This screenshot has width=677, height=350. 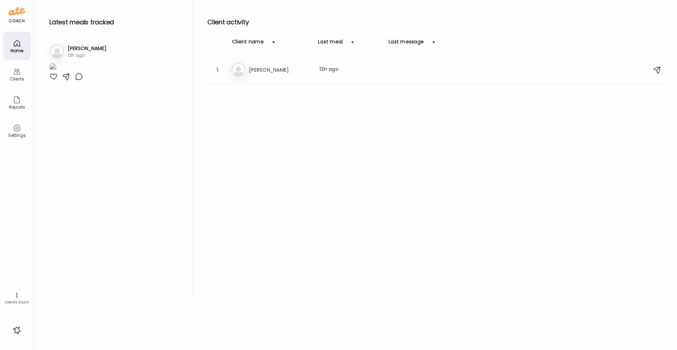 What do you see at coordinates (17, 11) in the screenshot?
I see `img: ate` at bounding box center [17, 11].